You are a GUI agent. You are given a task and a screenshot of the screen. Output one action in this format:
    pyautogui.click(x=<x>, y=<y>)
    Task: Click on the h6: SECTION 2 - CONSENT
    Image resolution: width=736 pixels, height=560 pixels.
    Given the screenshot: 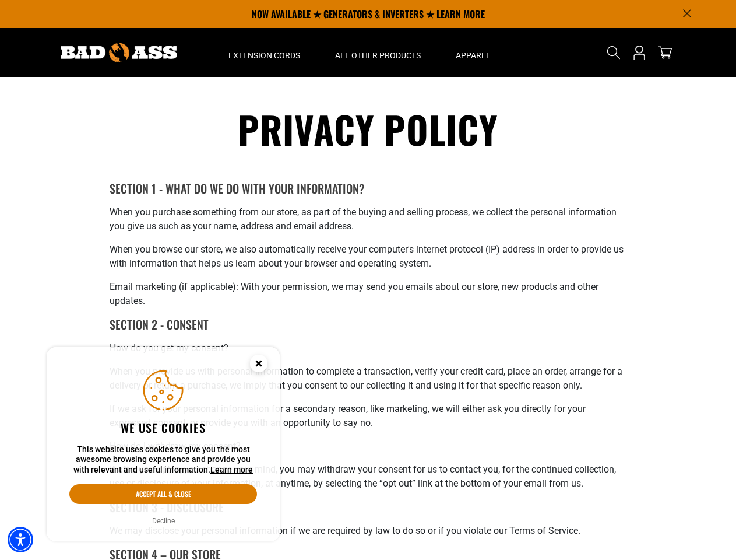 What is the action you would take?
    pyautogui.click(x=369, y=324)
    